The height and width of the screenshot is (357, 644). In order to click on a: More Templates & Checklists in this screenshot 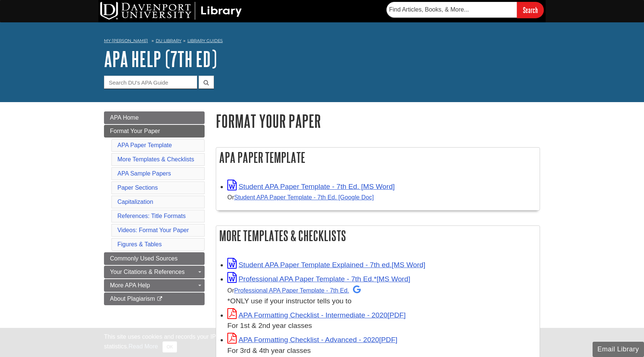, I will do `click(156, 159)`.